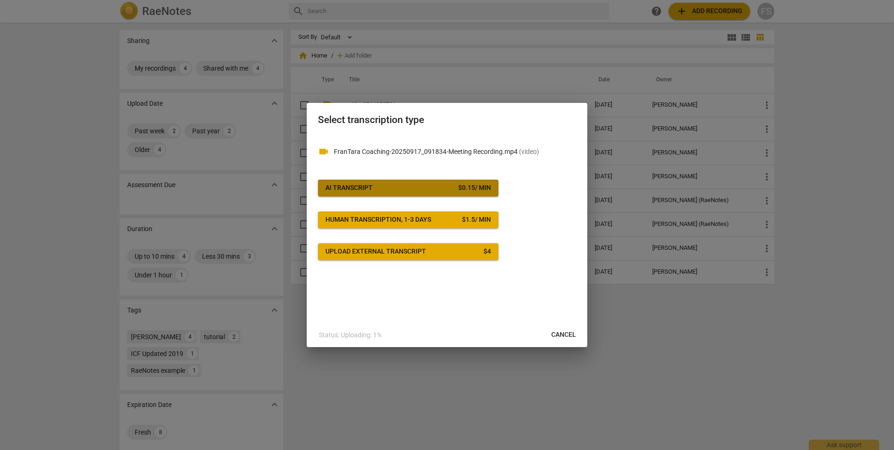  Describe the element at coordinates (349, 188) in the screenshot. I see `div: AI Transcript` at that location.